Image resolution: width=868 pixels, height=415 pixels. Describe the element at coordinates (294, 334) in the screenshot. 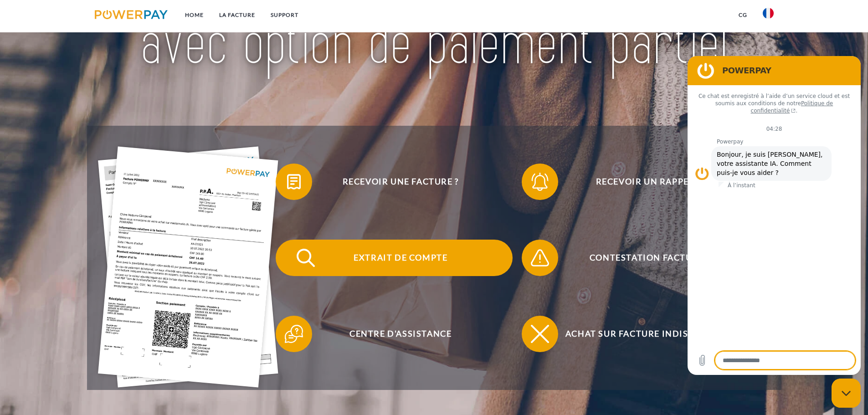

I see `img: qb_help.svg` at that location.